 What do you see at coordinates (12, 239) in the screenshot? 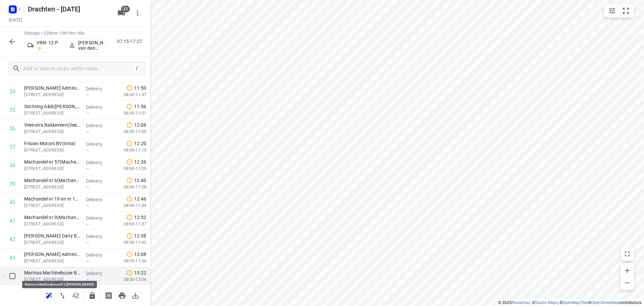
I see `div: 42` at bounding box center [12, 239].